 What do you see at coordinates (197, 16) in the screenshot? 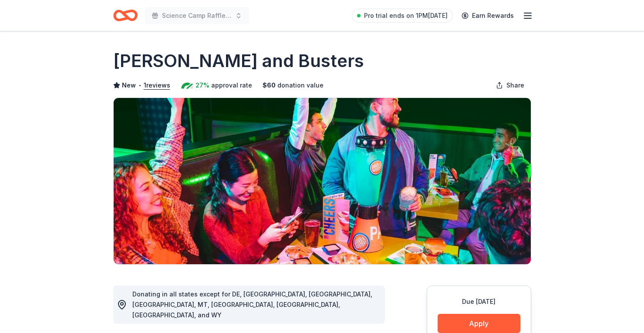
I see `span: Science Camp Raffle Fundraiser` at bounding box center [197, 16].